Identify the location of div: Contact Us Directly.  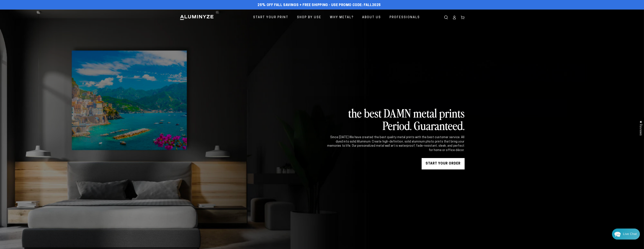
(630, 234).